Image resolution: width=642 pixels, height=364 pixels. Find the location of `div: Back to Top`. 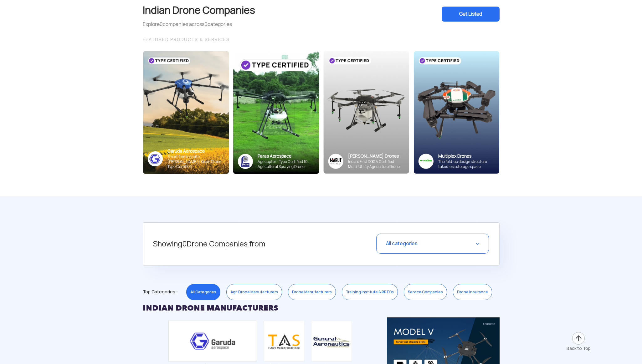

div: Back to Top is located at coordinates (578, 348).